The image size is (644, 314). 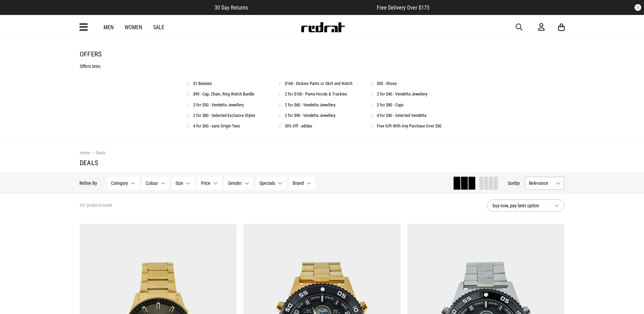 What do you see at coordinates (323, 27) in the screenshot?
I see `img: Redrat logo` at bounding box center [323, 27].